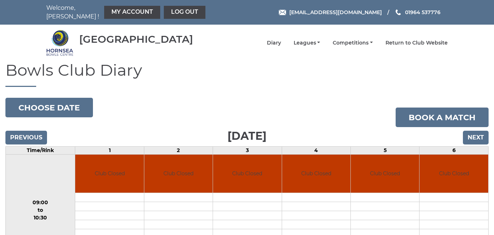  I want to click on h1: Bowls Club Diary, so click(247, 74).